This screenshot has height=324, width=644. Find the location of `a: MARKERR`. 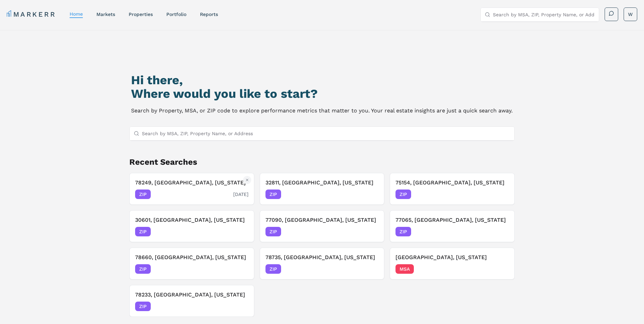

a: MARKERR is located at coordinates (31, 14).